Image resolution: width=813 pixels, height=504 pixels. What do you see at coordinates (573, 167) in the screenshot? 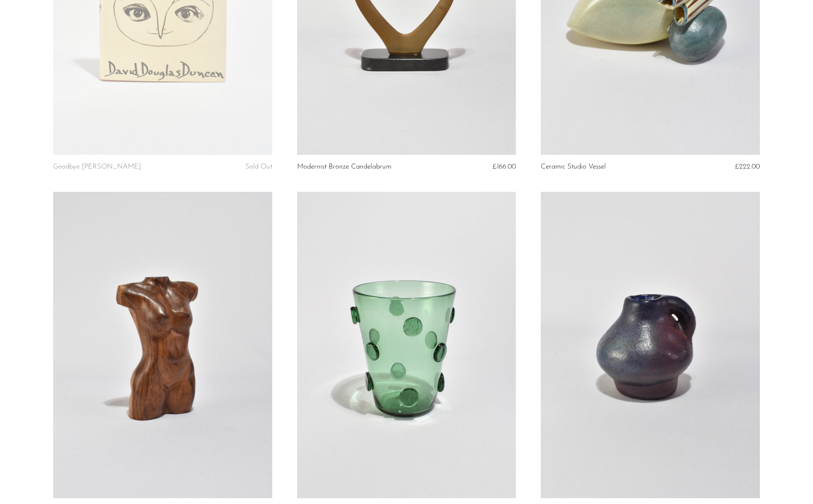
I see `a: Ceramic Studio Vessel` at bounding box center [573, 167].